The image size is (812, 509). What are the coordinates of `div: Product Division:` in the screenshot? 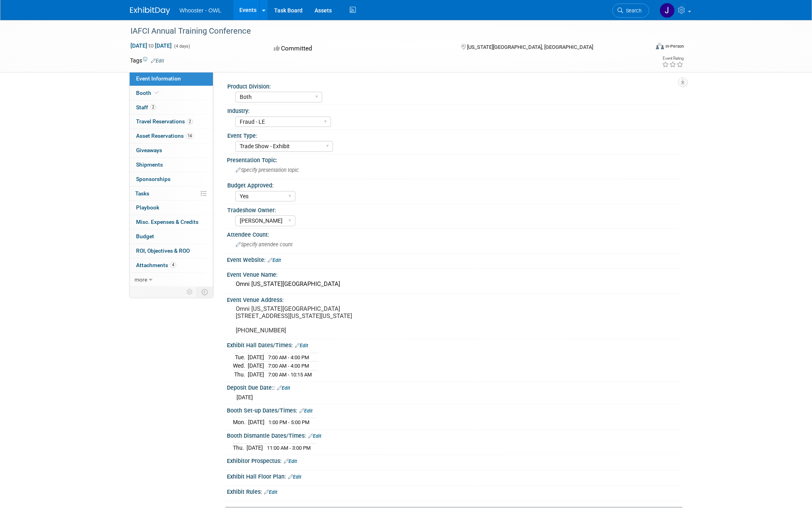 It's located at (453, 86).